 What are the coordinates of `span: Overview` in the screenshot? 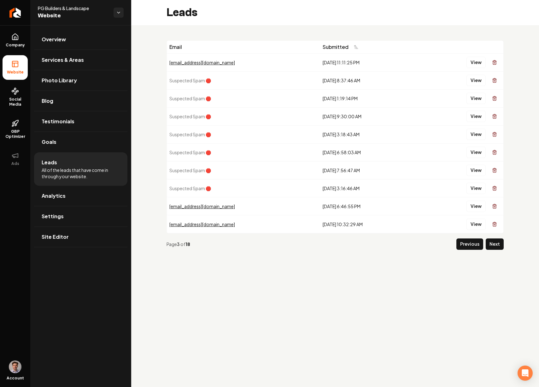 It's located at (54, 39).